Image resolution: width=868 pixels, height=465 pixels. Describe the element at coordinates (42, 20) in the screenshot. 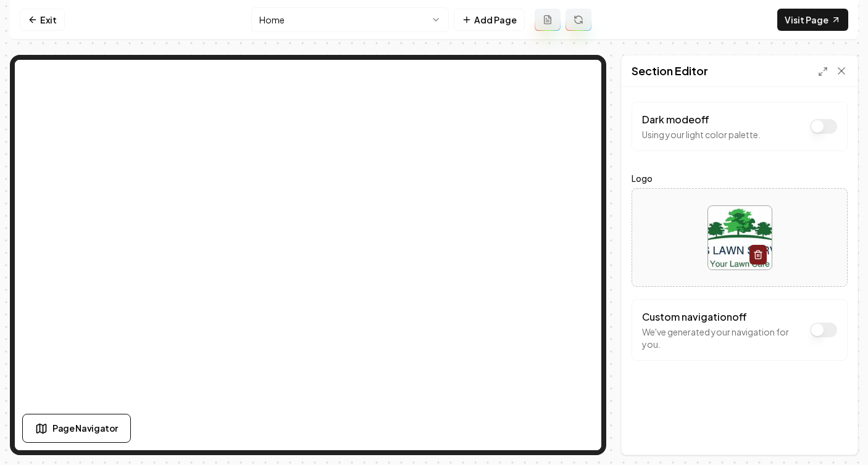

I see `a: Exit` at that location.